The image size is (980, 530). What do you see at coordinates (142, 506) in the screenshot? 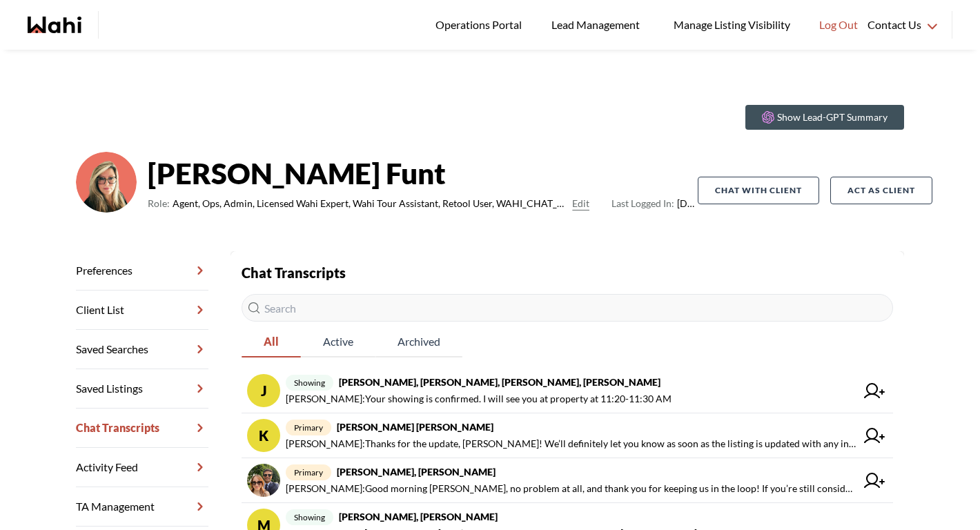
I see `a: TA Management` at bounding box center [142, 506].